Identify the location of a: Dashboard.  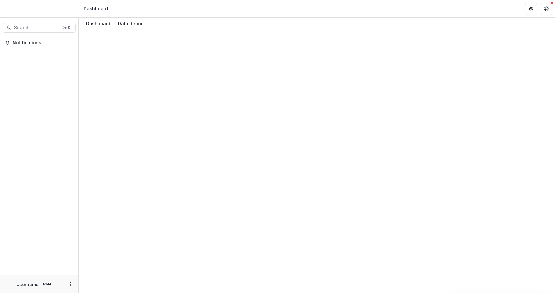
(98, 24).